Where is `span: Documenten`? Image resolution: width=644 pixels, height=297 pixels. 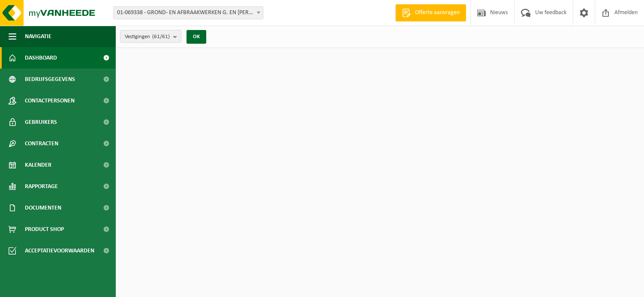 span: Documenten is located at coordinates (43, 207).